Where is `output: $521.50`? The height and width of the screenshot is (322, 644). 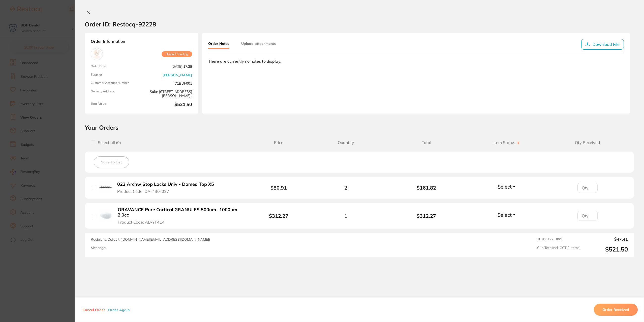 output: $521.50 is located at coordinates (606, 249).